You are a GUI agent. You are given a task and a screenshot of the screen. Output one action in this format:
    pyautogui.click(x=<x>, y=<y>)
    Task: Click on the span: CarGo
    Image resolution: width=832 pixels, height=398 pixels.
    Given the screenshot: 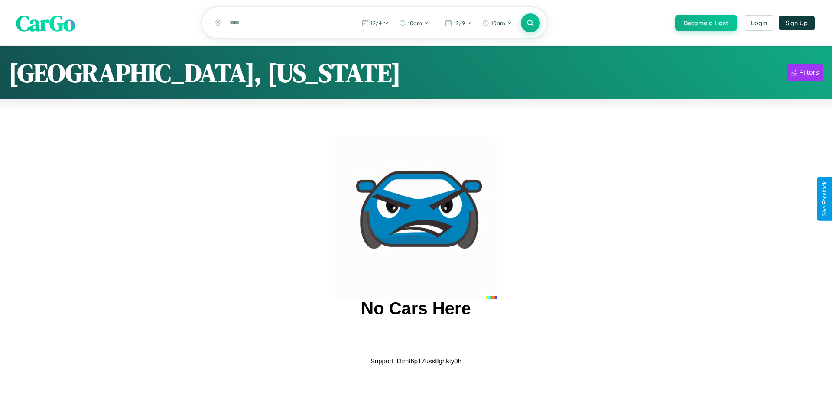 What is the action you would take?
    pyautogui.click(x=45, y=23)
    